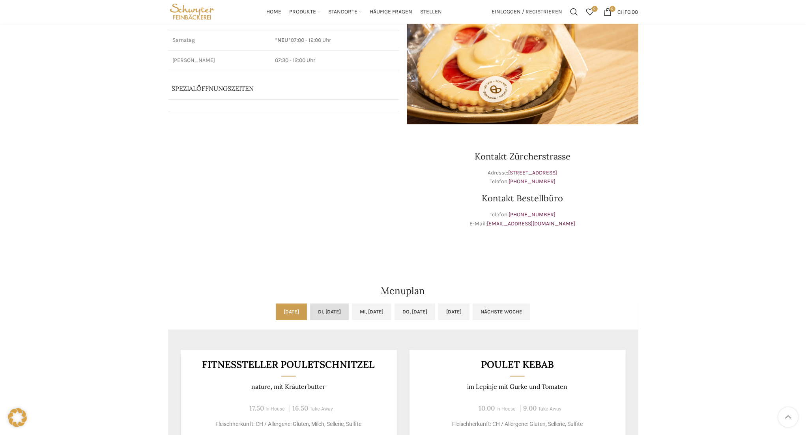  I want to click on a: Nächste Woche, so click(501, 312).